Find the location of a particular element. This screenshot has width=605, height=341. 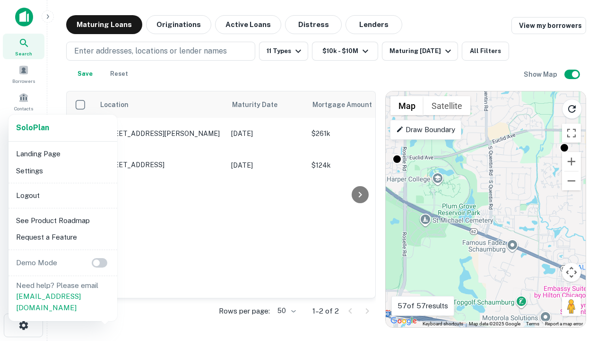

li: Logout is located at coordinates (63, 195).